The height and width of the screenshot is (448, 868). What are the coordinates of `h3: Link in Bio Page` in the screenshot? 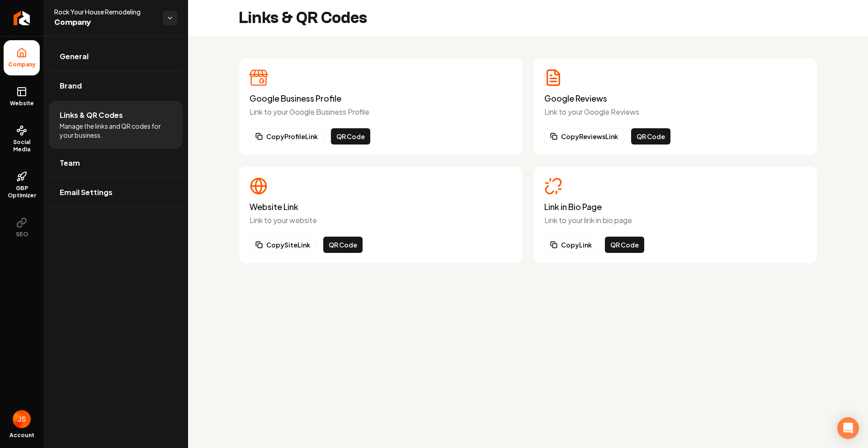 It's located at (675, 207).